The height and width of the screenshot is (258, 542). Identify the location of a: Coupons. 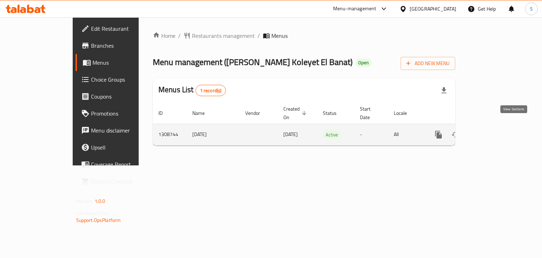
(119, 96).